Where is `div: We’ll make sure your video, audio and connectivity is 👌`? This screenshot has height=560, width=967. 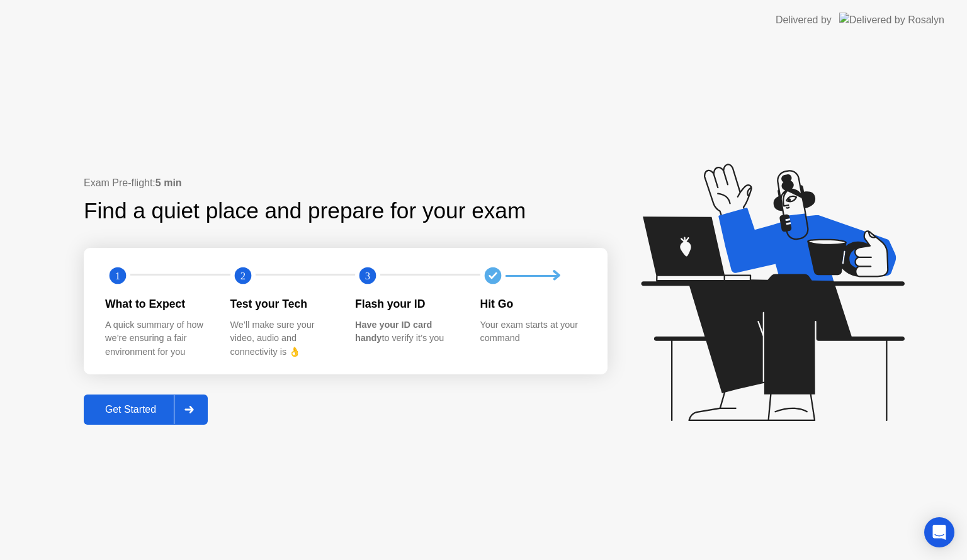 div: We’ll make sure your video, audio and connectivity is 👌 is located at coordinates (283, 338).